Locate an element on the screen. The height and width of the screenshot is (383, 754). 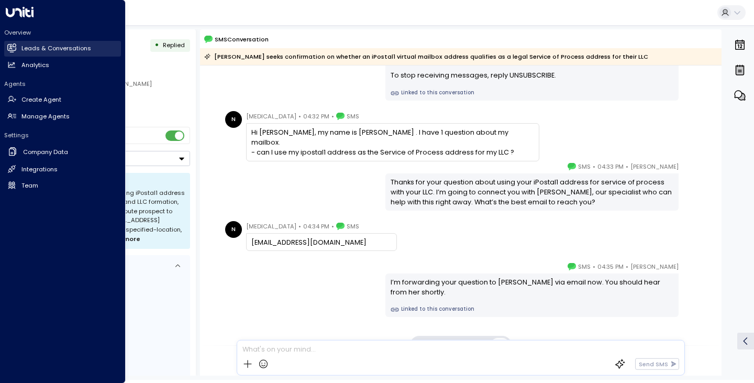
h2: Team is located at coordinates (30, 185).